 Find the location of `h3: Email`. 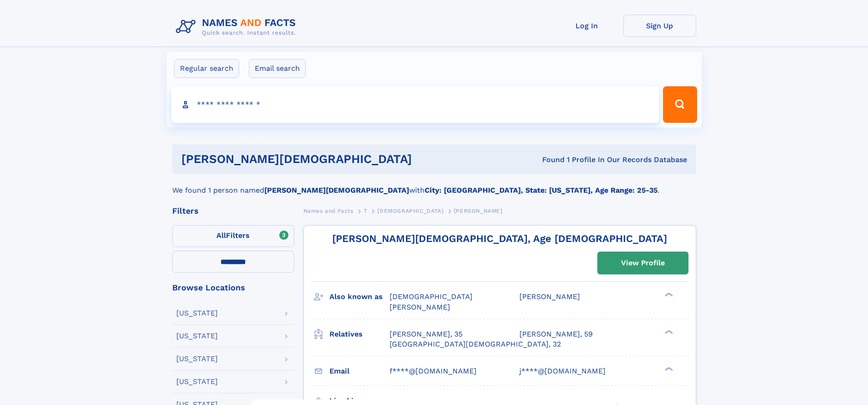

h3: Email is located at coordinates (359, 371).